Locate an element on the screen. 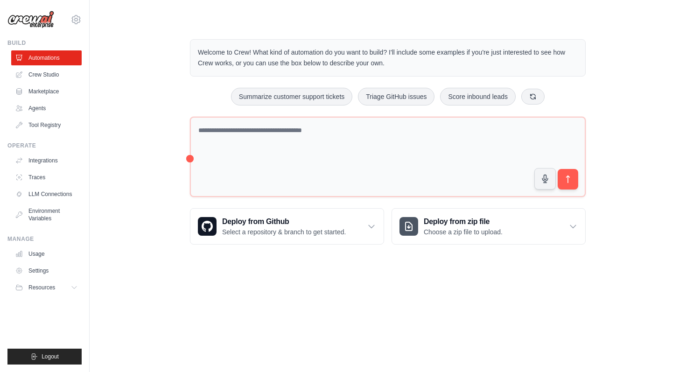 The image size is (686, 372). a: Marketplace is located at coordinates (46, 91).